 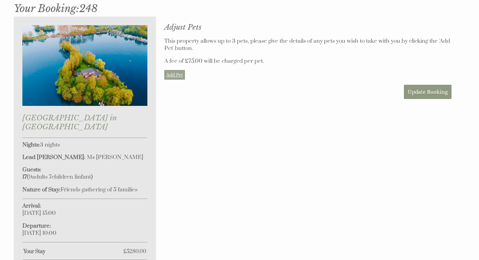 What do you see at coordinates (60, 177) in the screenshot?
I see `span: child` at bounding box center [60, 177].